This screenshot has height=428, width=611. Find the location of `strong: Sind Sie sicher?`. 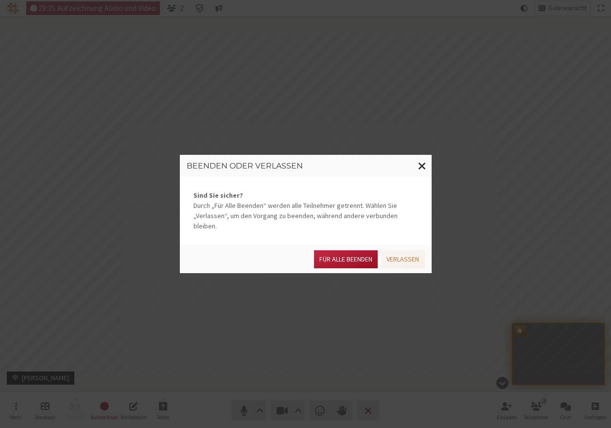

strong: Sind Sie sicher? is located at coordinates (306, 195).